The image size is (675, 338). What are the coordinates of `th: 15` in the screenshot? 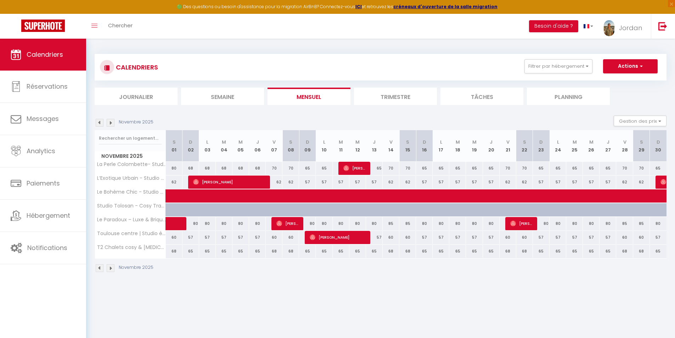 It's located at (407, 146).